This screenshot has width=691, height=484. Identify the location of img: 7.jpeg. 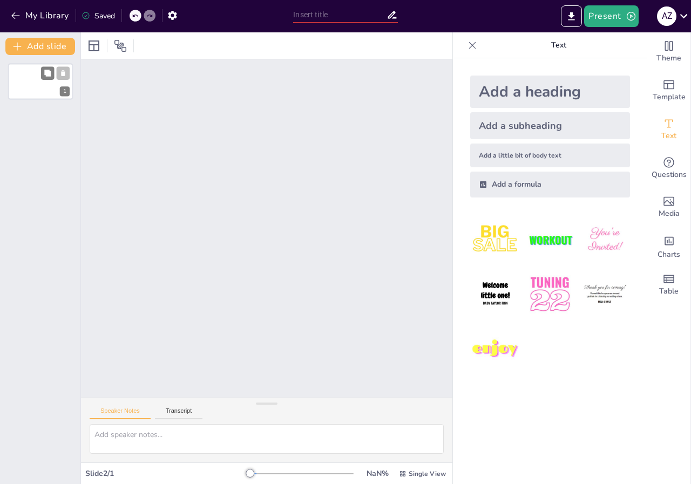
(495, 349).